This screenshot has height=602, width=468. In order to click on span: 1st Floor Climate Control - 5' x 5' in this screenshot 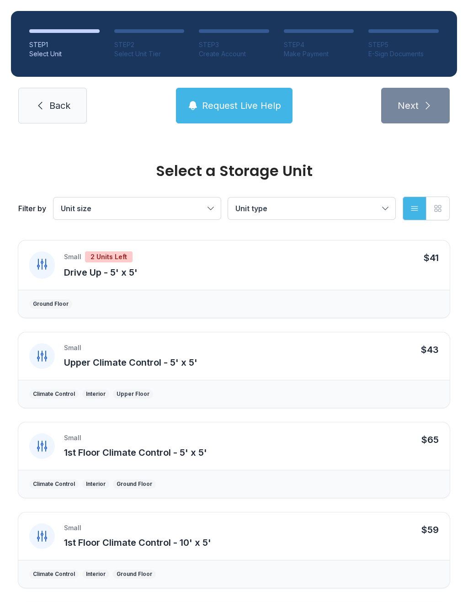, I will do `click(135, 452)`.